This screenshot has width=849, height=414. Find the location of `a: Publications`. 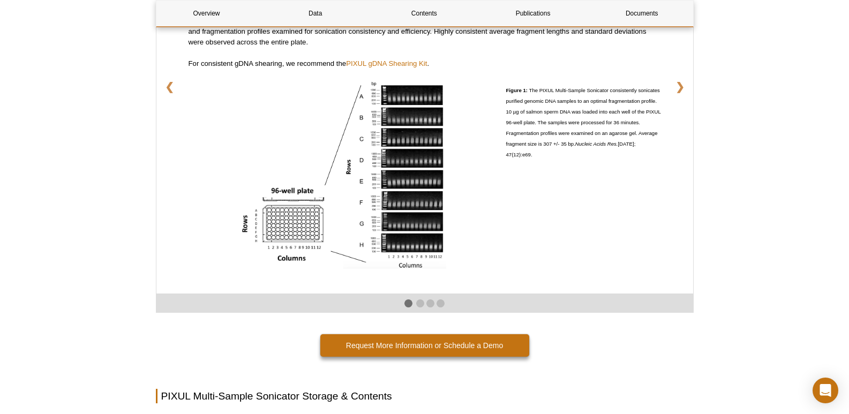

a: Publications is located at coordinates (533, 13).